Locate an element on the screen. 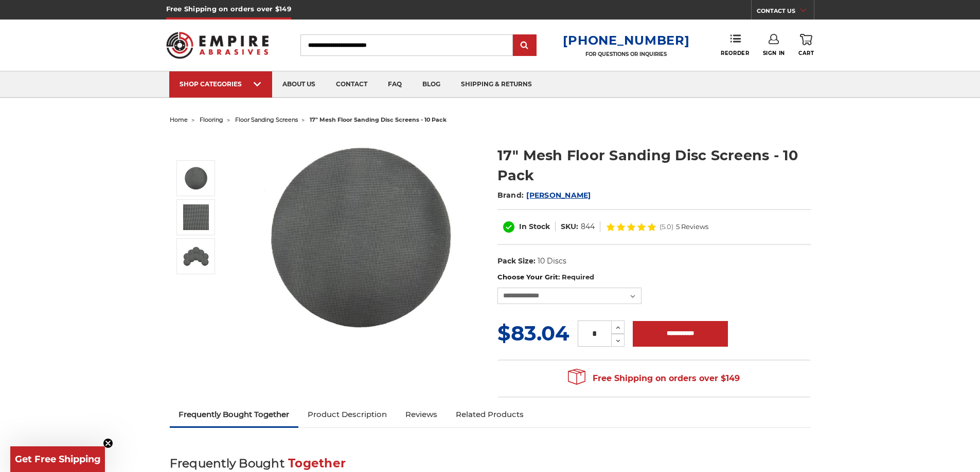  img: 17" Silicon Carbide Sandscreen Floor Sanding Disc is located at coordinates (196, 257).